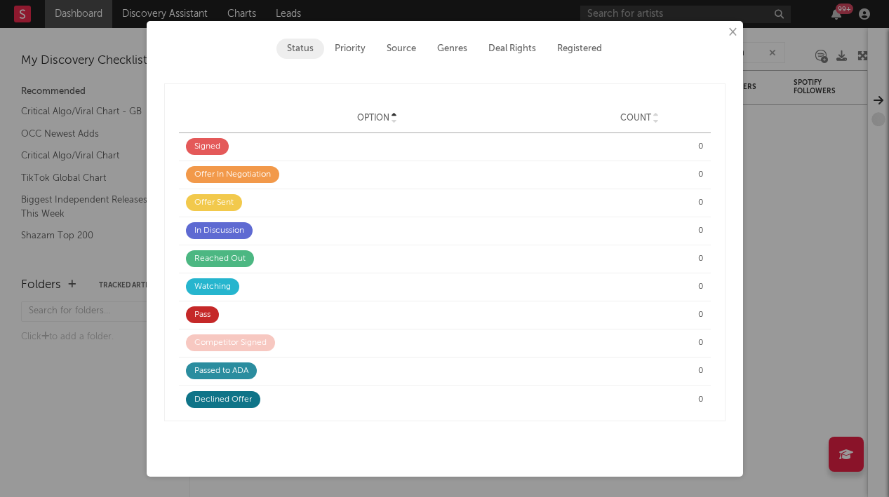 The image size is (889, 497). I want to click on div: Watching, so click(212, 287).